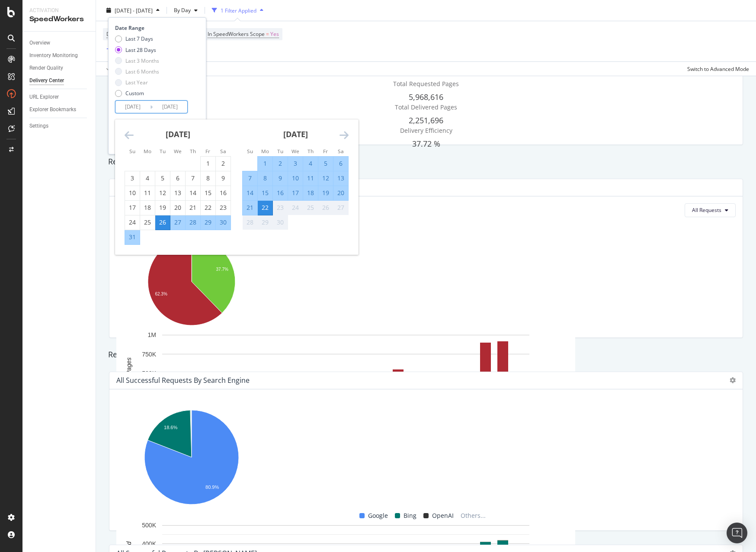  I want to click on div: 1 Filter Applied, so click(238, 10).